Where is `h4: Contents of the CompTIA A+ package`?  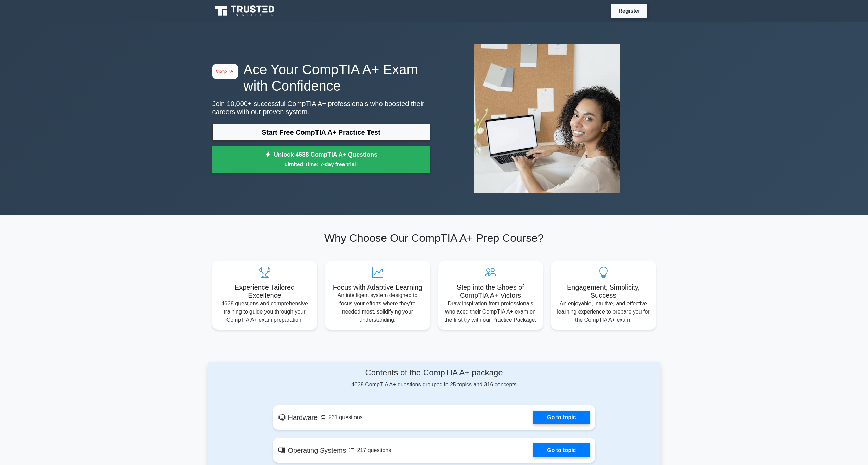 h4: Contents of the CompTIA A+ package is located at coordinates (434, 373).